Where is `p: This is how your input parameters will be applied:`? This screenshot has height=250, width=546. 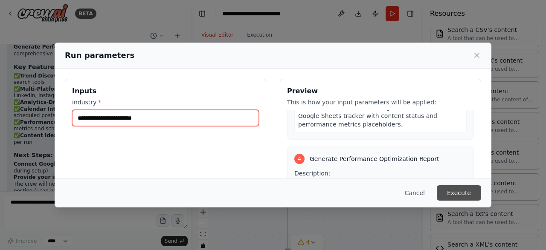
p: This is how your input parameters will be applied: is located at coordinates (380, 102).